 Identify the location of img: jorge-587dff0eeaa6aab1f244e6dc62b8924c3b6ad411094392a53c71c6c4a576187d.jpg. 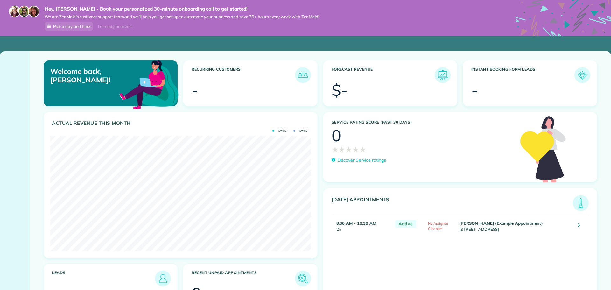
(24, 11).